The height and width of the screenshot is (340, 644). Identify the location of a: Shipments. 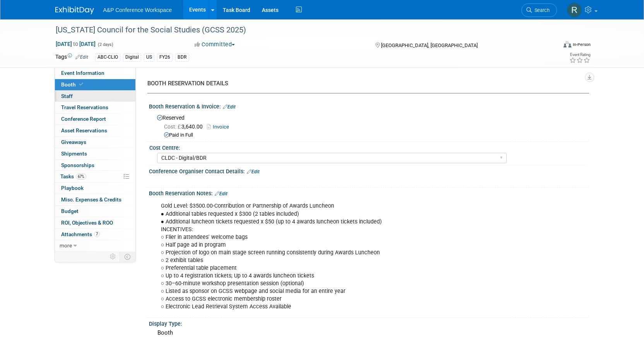
(95, 154).